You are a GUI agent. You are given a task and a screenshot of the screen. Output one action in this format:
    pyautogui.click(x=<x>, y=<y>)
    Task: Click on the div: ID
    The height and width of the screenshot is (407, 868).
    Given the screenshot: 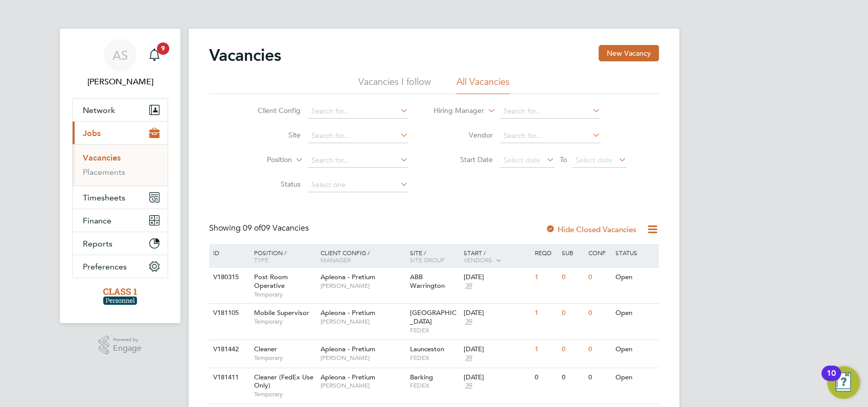 What is the action you would take?
    pyautogui.click(x=228, y=252)
    